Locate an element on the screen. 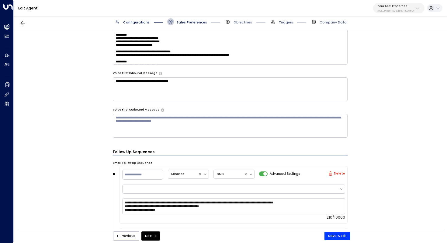 Image resolution: width=447 pixels, height=243 pixels. label: Voice First Outbound Message is located at coordinates (136, 110).